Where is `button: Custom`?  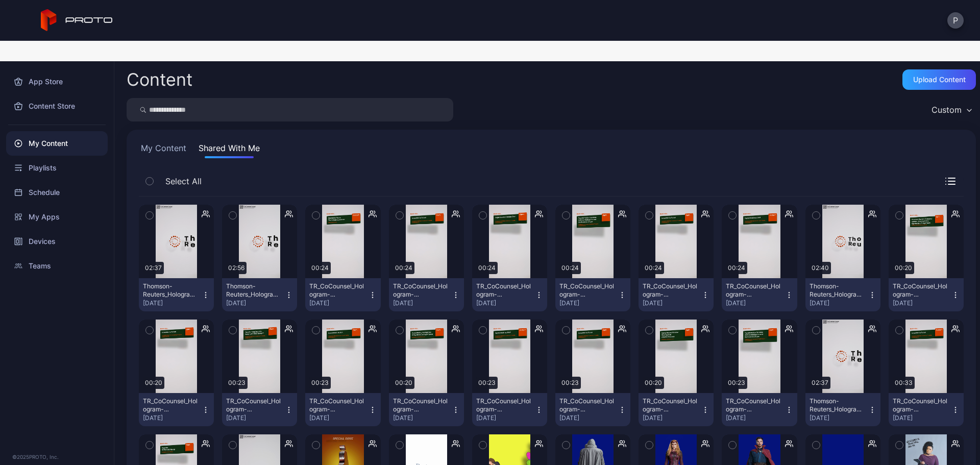 button: Custom is located at coordinates (951, 110).